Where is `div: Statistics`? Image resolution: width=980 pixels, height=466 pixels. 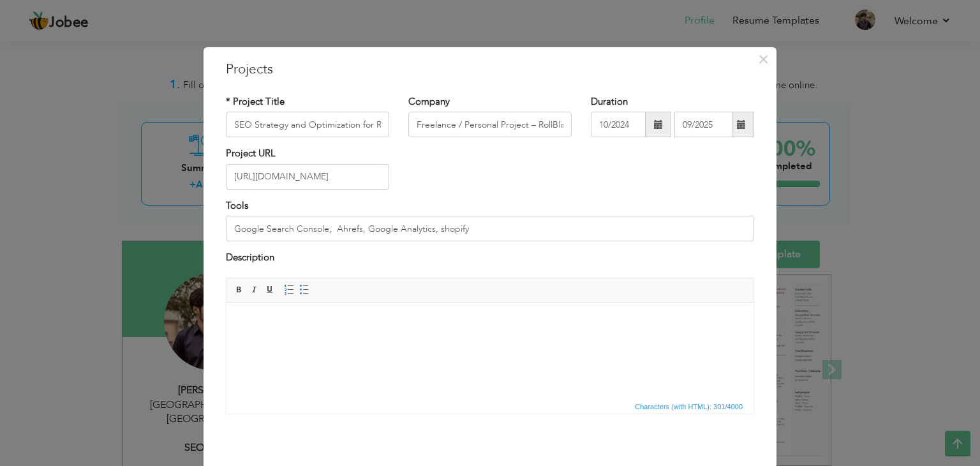 div: Statistics is located at coordinates (689, 407).